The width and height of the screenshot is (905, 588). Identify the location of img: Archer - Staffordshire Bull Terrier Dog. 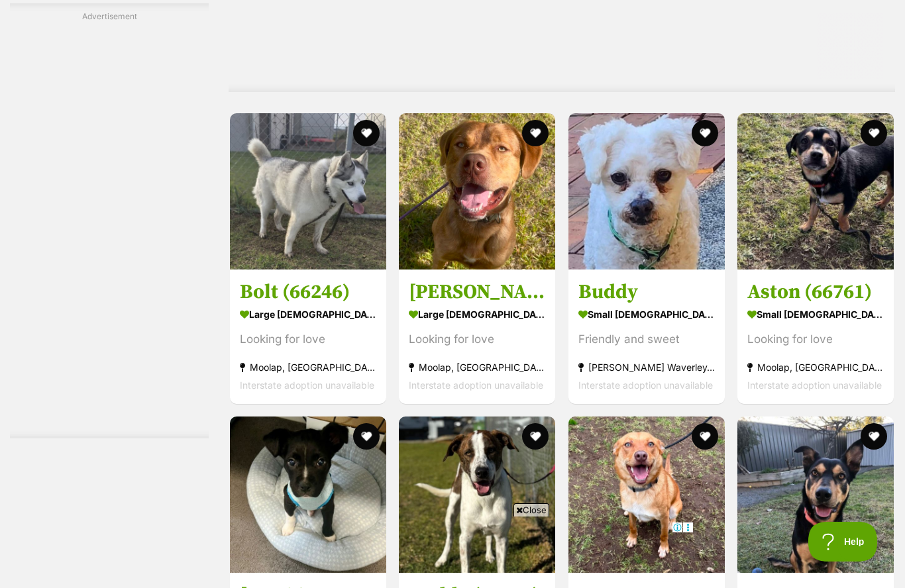
(308, 495).